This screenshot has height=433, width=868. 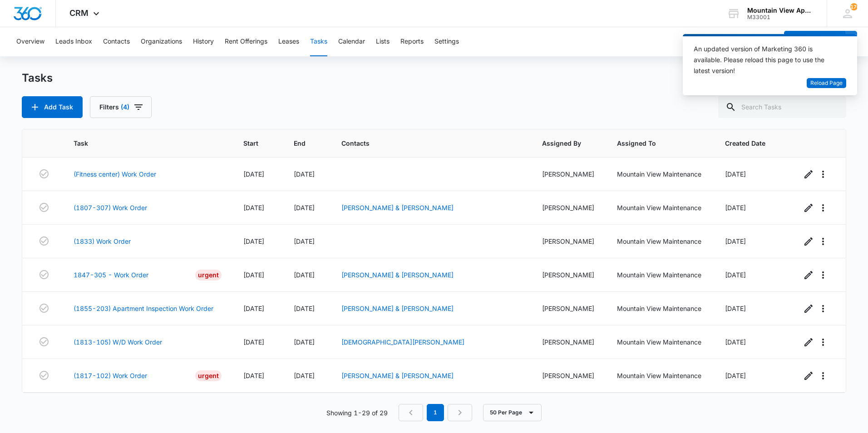 I want to click on button: History, so click(x=203, y=42).